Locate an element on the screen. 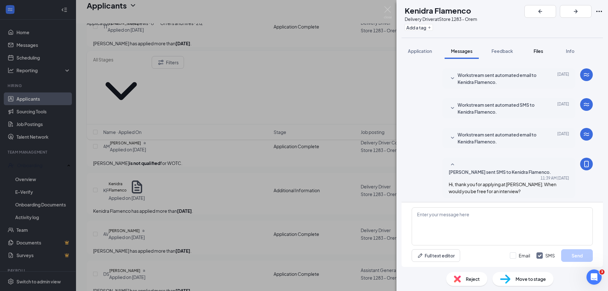  svg: ArrowRight is located at coordinates (576, 11).